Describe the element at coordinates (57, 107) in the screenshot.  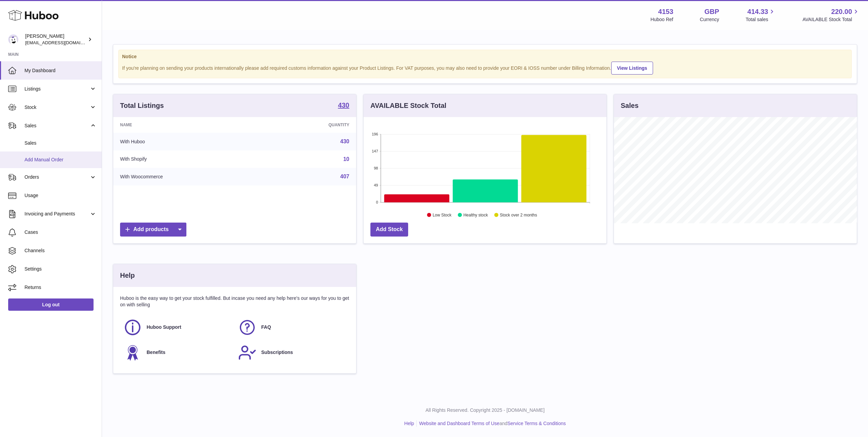
I see `span: Stock` at that location.